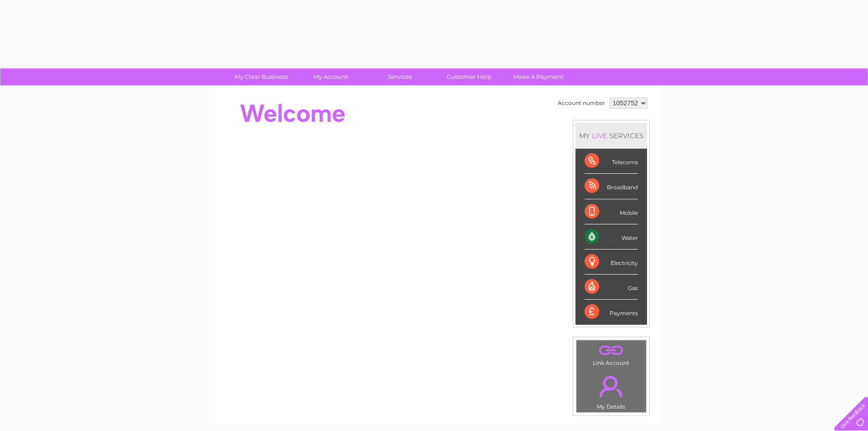 This screenshot has width=868, height=431. Describe the element at coordinates (611, 312) in the screenshot. I see `div: Payments` at that location.